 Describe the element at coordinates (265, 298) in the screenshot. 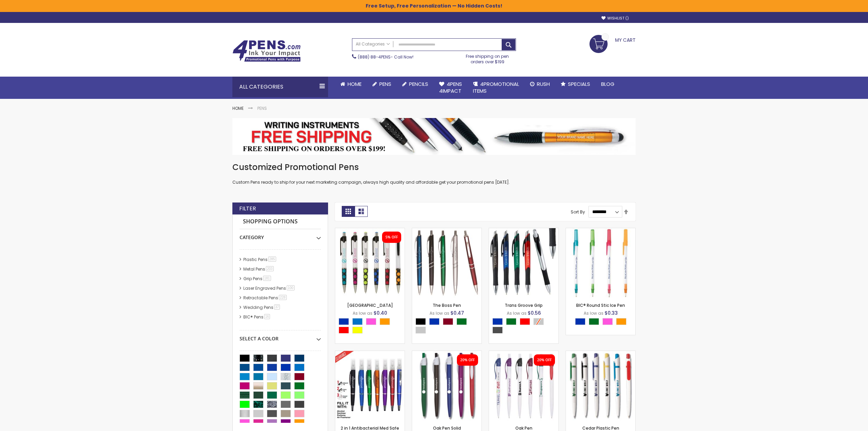

I see `a: Retractable Pens228` at that location.